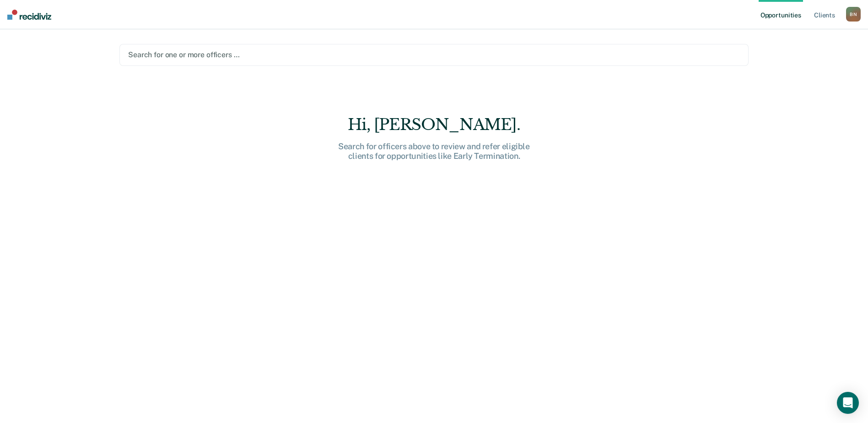  I want to click on button: BN, so click(853, 14).